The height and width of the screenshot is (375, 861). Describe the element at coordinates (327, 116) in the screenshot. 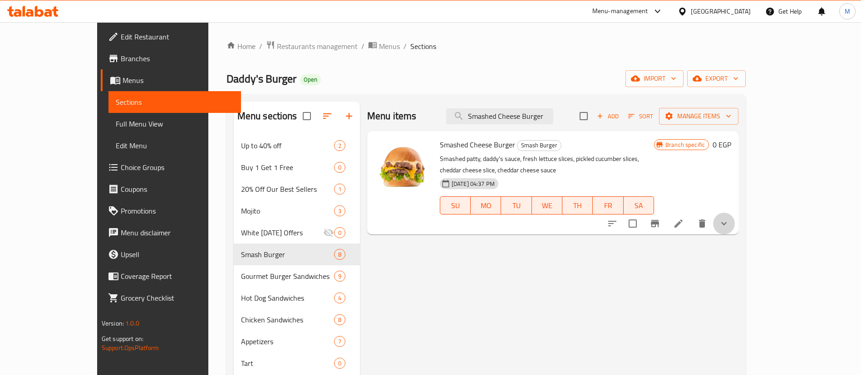

I see `span: Sort sections` at that location.